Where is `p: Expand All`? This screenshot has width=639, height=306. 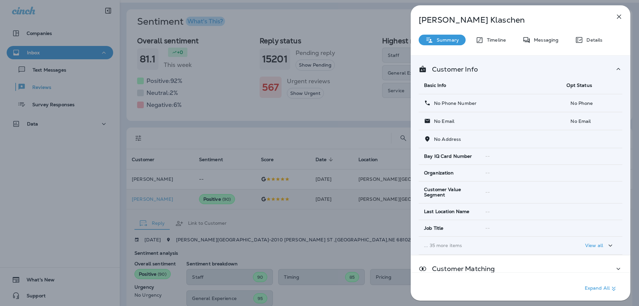
p: Expand All is located at coordinates (601, 288).